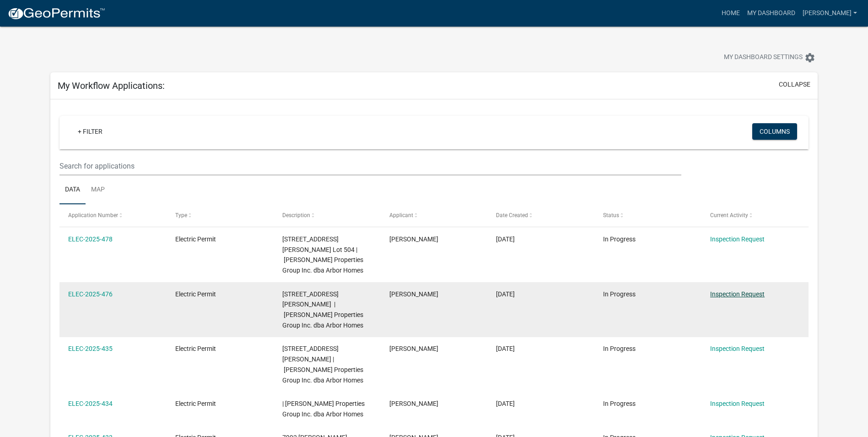 The height and width of the screenshot is (437, 868). I want to click on a: ELEC-2025-478, so click(90, 239).